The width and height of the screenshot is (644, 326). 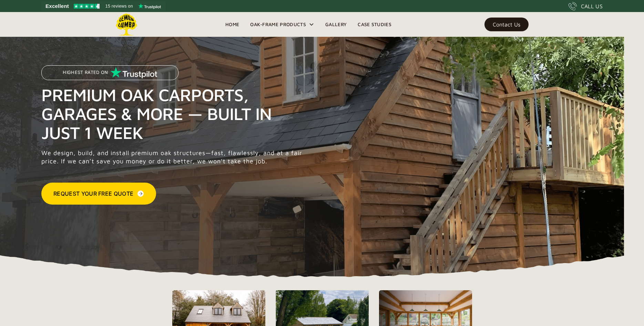 I want to click on div: Contact Us, so click(x=507, y=24).